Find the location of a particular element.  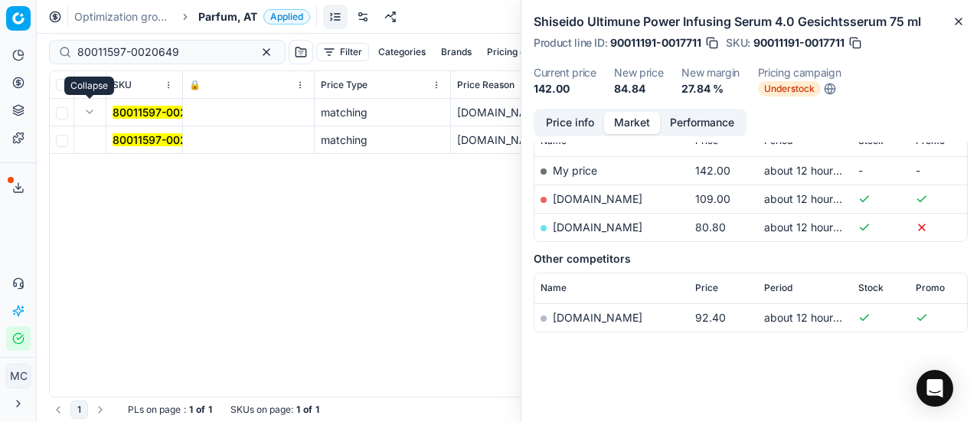

span: Name is located at coordinates (553, 288).